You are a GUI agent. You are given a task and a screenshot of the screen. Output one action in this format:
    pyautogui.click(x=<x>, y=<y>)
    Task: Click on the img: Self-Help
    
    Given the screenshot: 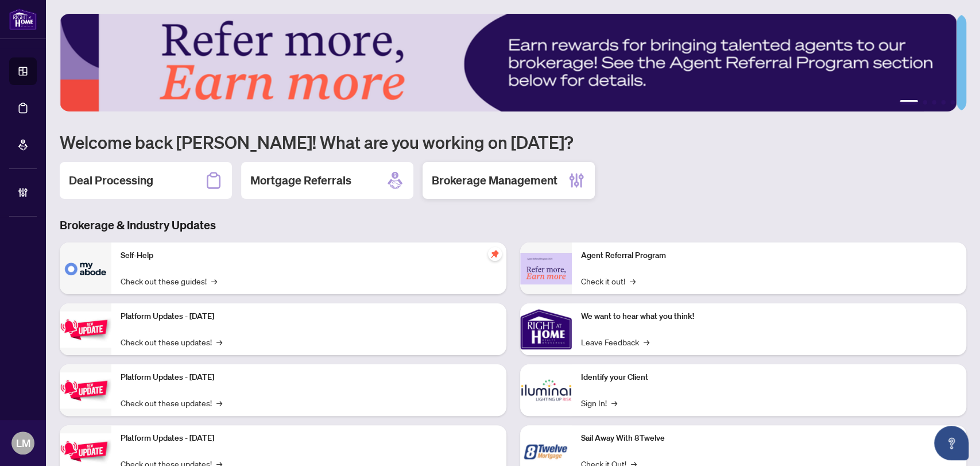 What is the action you would take?
    pyautogui.click(x=85, y=268)
    